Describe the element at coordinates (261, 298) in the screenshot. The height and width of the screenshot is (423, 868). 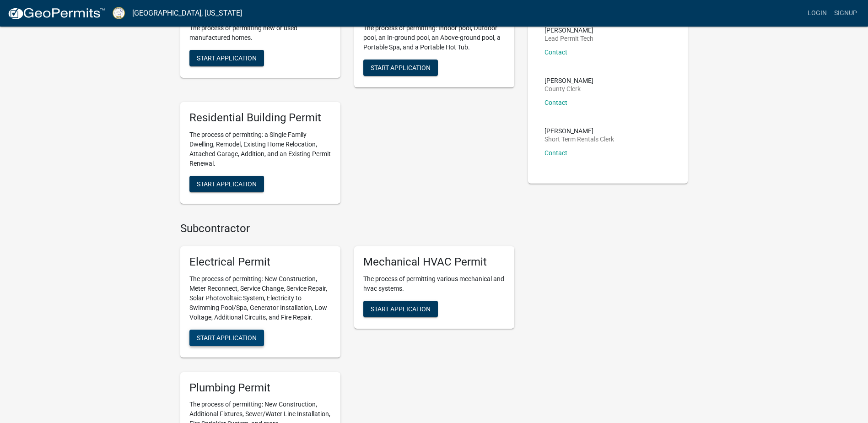
I see `p: The process of permitting: New Construction, Meter Reconnect, Service Change, Service Repair, Sol...` at that location.